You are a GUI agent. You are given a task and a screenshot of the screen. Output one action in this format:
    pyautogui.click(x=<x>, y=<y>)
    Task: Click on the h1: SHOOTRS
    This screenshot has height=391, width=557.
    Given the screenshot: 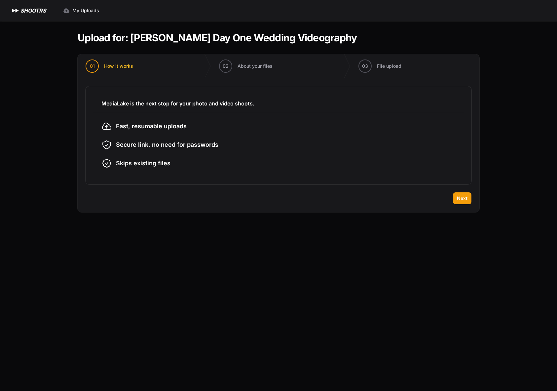 What is the action you would take?
    pyautogui.click(x=33, y=11)
    